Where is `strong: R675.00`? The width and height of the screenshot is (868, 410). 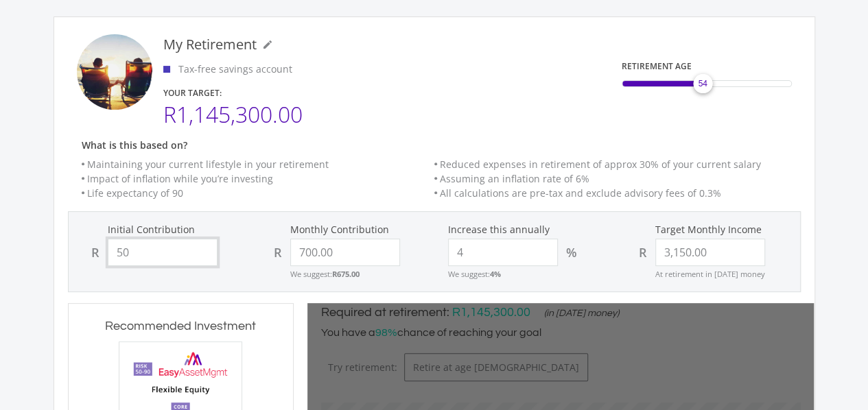
strong: R675.00 is located at coordinates (346, 274).